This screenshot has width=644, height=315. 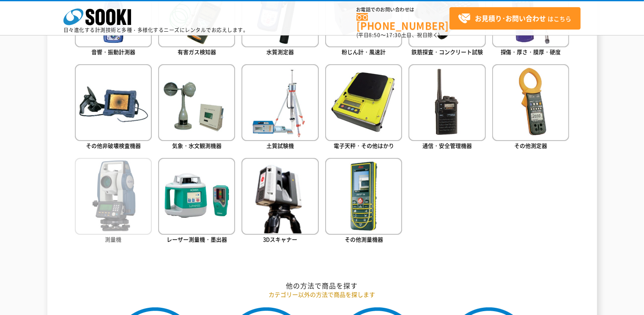 What do you see at coordinates (530, 103) in the screenshot?
I see `img: その他測定器` at bounding box center [530, 103].